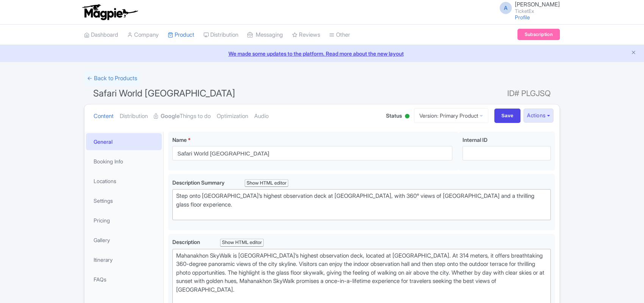 The image size is (644, 303). I want to click on a: FAQs, so click(124, 279).